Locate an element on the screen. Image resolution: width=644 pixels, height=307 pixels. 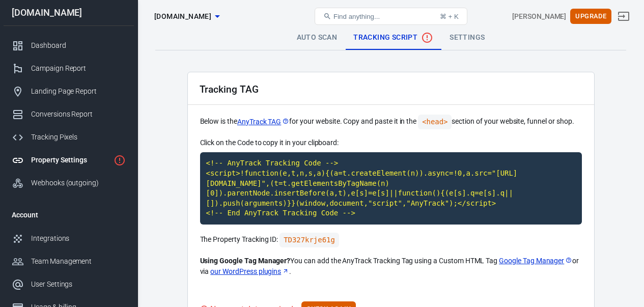
a: our WordPress plugins is located at coordinates (250, 271).